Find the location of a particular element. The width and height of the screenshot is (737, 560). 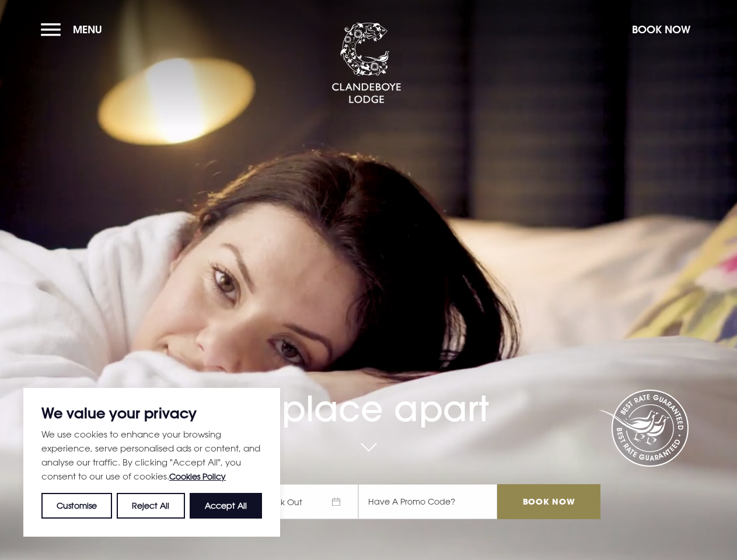

div: We value your privacy is located at coordinates (152, 462).